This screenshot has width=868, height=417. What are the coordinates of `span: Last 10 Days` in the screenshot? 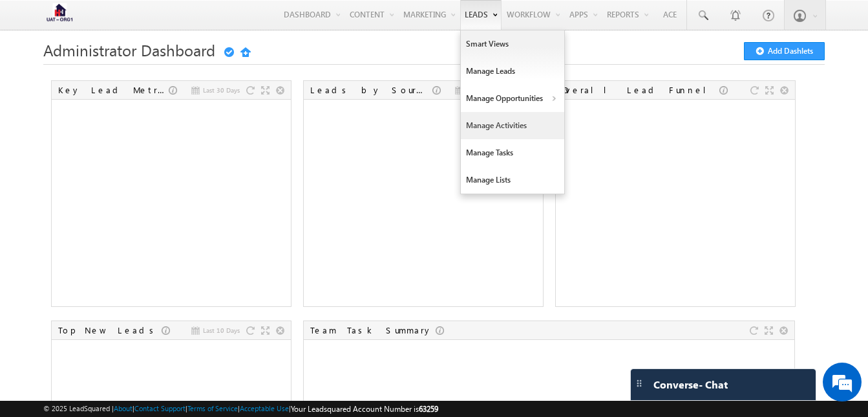 It's located at (221, 330).